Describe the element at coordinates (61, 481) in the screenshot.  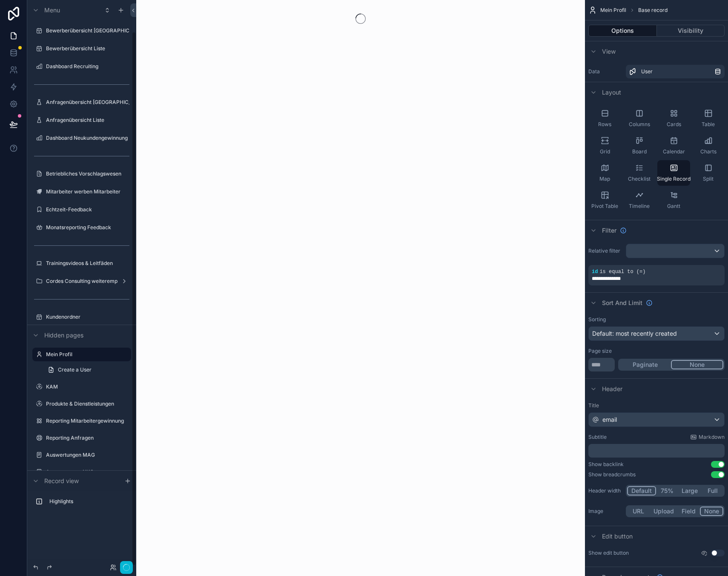
I see `span: Record view` at that location.